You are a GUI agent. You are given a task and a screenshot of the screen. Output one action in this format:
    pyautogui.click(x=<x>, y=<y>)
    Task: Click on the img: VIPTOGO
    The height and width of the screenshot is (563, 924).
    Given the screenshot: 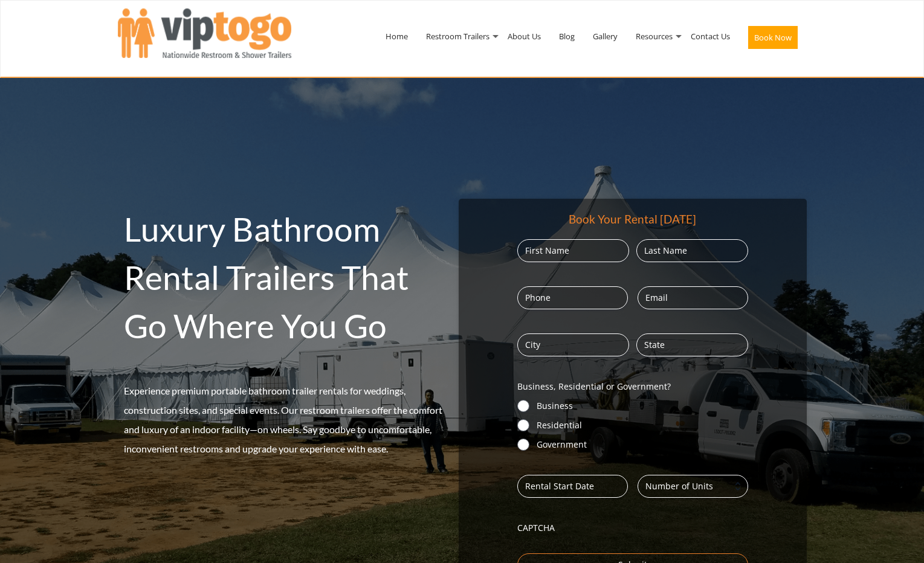 What is the action you would take?
    pyautogui.click(x=205, y=34)
    